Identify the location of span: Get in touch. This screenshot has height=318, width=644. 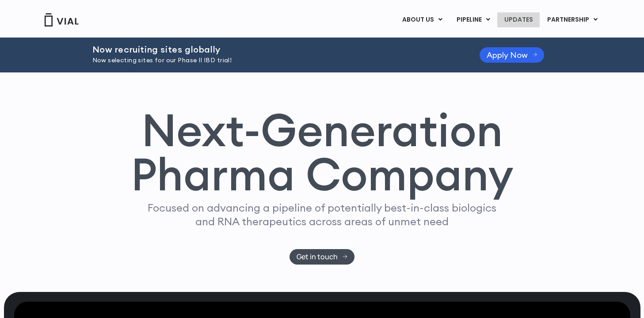
(317, 257).